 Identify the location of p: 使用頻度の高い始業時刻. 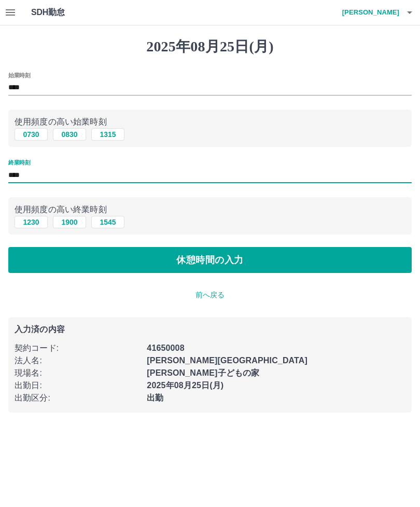
(210, 122).